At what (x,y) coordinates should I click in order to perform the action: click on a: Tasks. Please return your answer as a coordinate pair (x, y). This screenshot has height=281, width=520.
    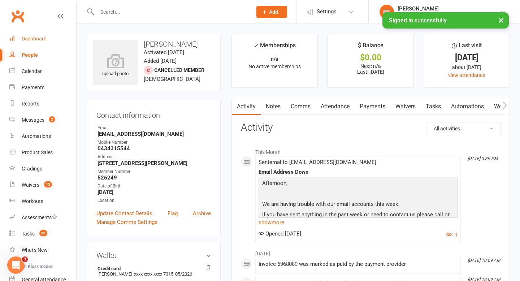
    Looking at the image, I should click on (434, 107).